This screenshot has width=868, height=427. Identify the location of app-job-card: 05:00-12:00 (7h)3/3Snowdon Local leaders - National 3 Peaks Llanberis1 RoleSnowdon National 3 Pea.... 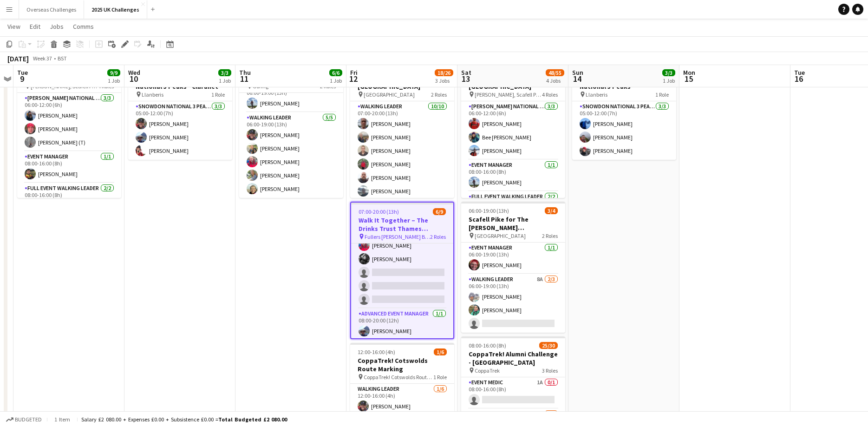
(624, 110).